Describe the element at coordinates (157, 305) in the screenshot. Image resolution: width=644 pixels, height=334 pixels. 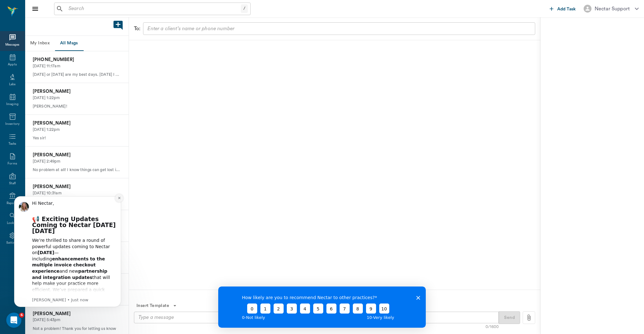
I see `button: Insert Template` at that location.